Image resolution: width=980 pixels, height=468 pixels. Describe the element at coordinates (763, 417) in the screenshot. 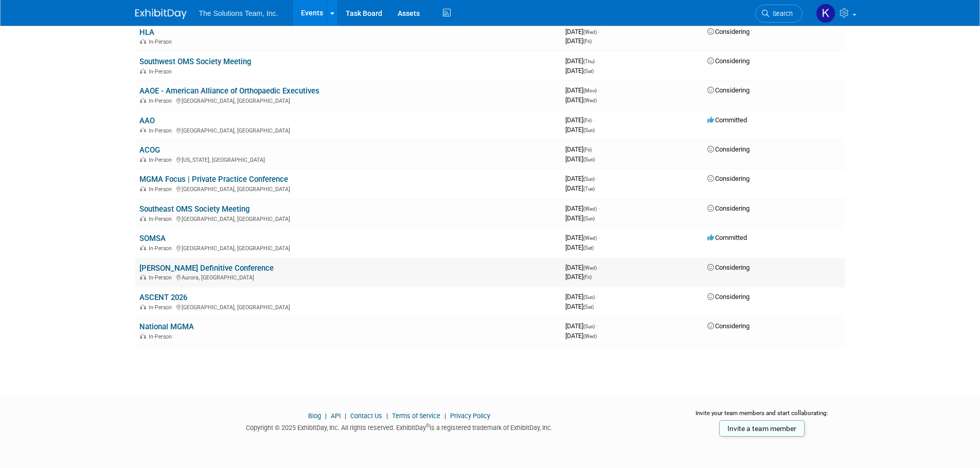

I see `div: Invite your team members and start collaborating:` at that location.